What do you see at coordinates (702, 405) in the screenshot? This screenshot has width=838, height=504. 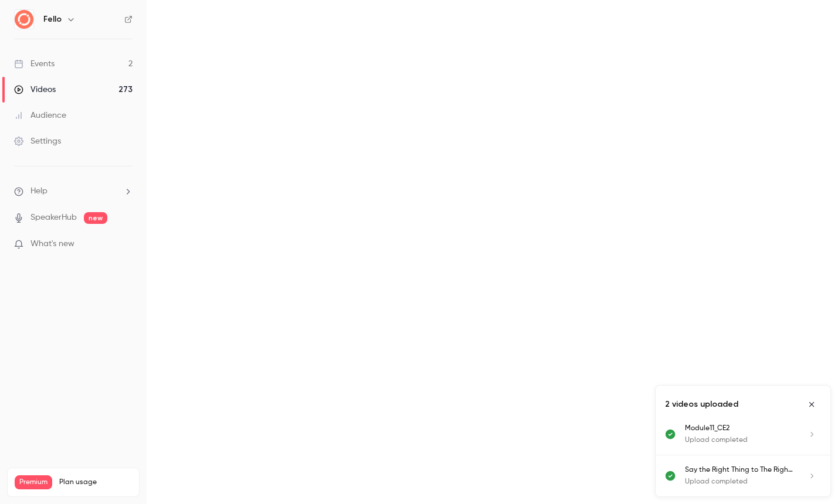 I see `p: 2 videos uploaded` at bounding box center [702, 405].